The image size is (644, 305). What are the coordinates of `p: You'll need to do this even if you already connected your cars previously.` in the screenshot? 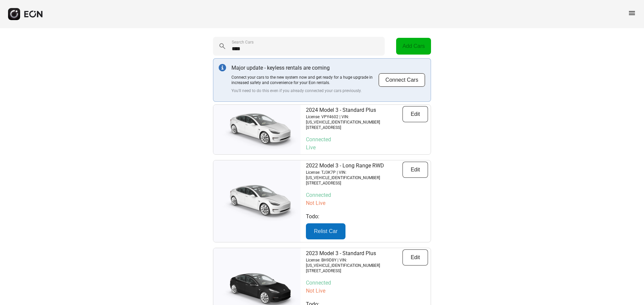 It's located at (305, 91).